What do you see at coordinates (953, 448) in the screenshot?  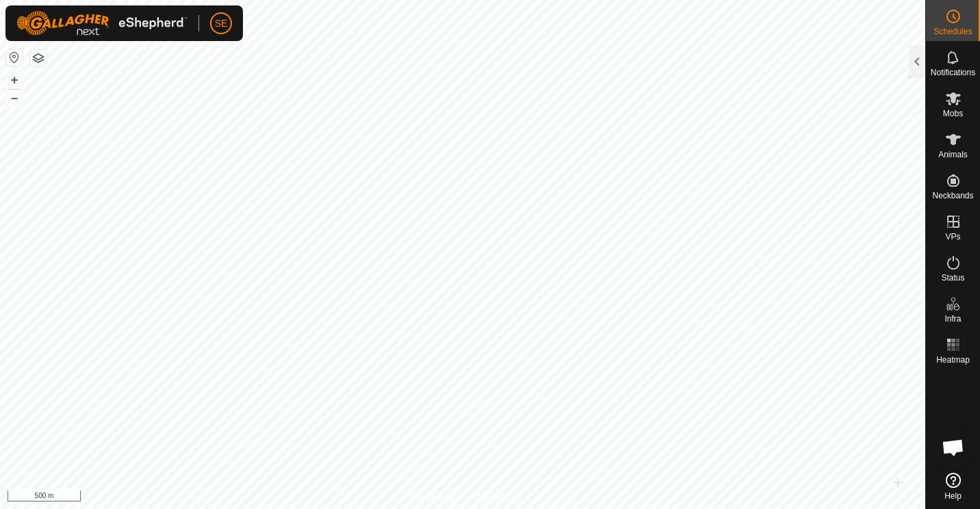 I see `a: Open chat` at bounding box center [953, 448].